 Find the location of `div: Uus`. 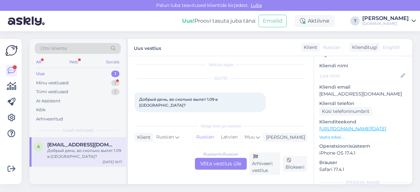

div: Uus is located at coordinates (40, 74).